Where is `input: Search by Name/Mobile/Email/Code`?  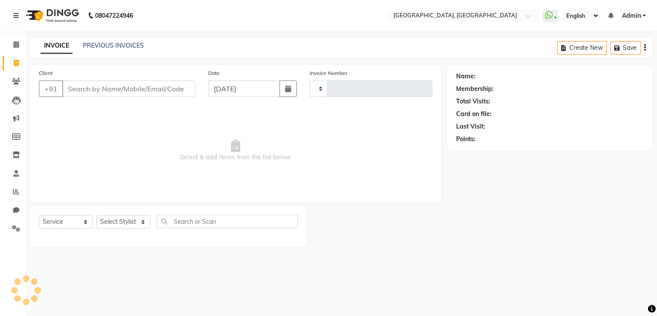
input: Search by Name/Mobile/Email/Code is located at coordinates (129, 89).